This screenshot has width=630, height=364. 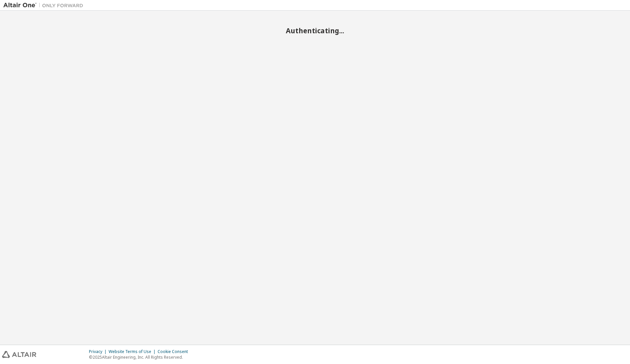 What do you see at coordinates (19, 354) in the screenshot?
I see `img: altair_logo.svg` at bounding box center [19, 354].